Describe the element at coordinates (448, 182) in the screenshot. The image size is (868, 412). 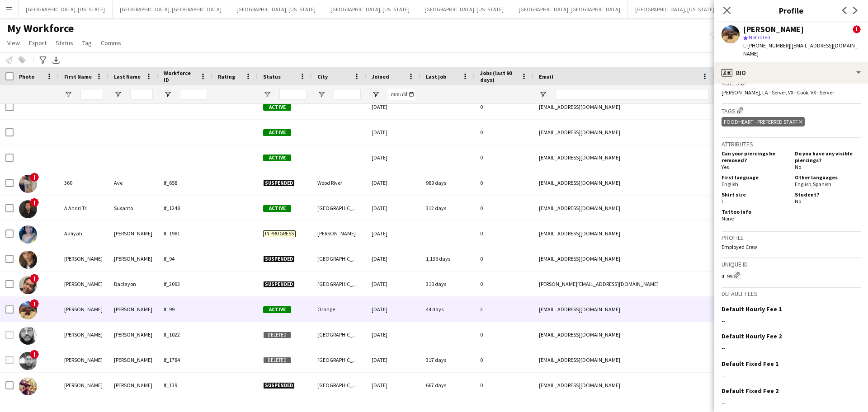
I see `div: 989 days` at that location.